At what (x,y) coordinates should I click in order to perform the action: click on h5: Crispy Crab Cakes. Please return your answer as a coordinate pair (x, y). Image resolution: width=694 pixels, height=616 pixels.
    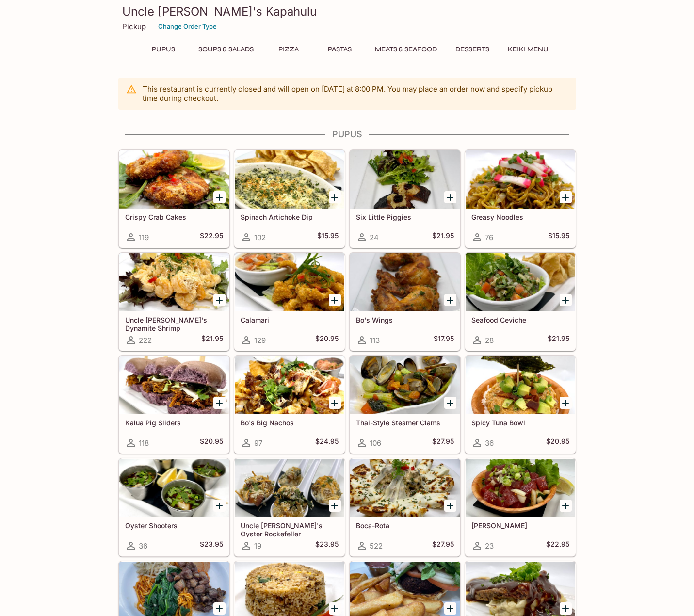
    Looking at the image, I should click on (174, 217).